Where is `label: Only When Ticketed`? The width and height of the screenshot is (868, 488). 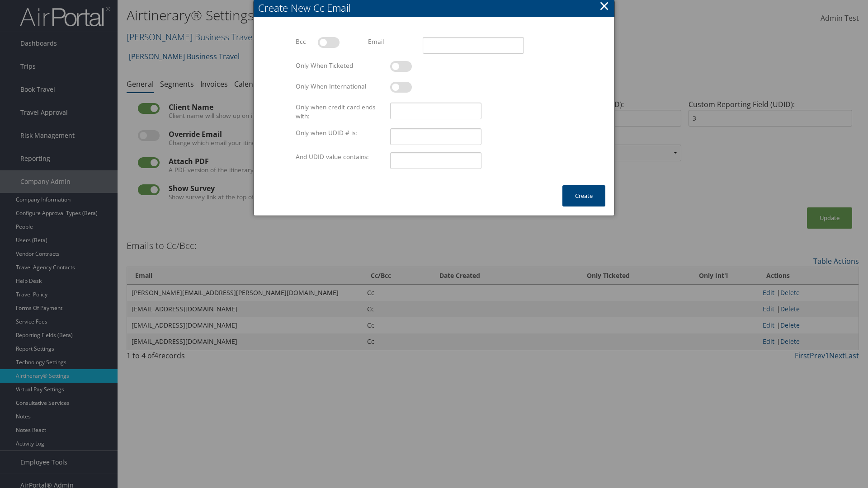
label: Only When Ticketed is located at coordinates (339, 66).